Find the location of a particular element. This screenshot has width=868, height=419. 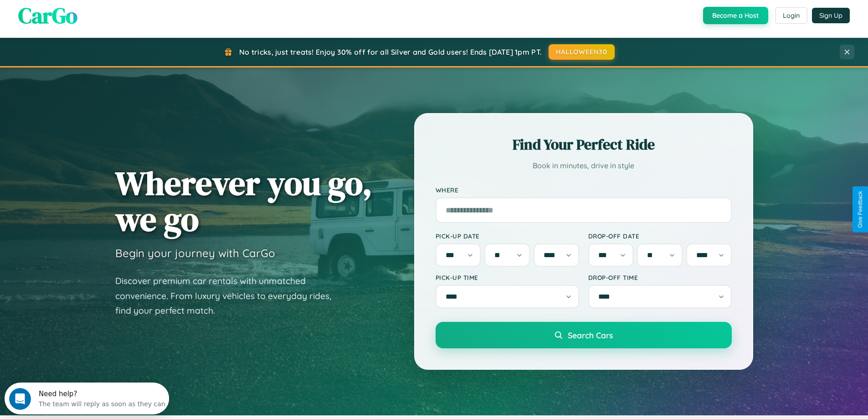

label: Drop-off Date is located at coordinates (660, 236).